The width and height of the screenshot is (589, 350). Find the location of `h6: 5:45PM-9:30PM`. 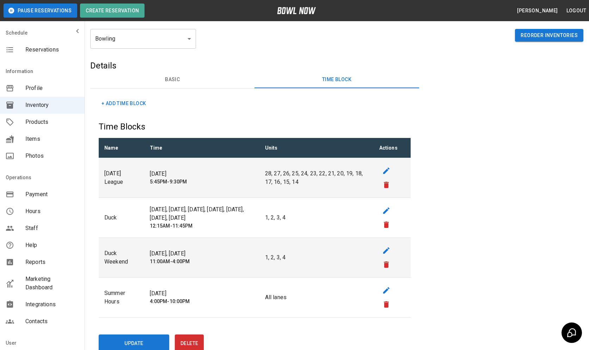

h6: 5:45PM-9:30PM is located at coordinates (202, 182).